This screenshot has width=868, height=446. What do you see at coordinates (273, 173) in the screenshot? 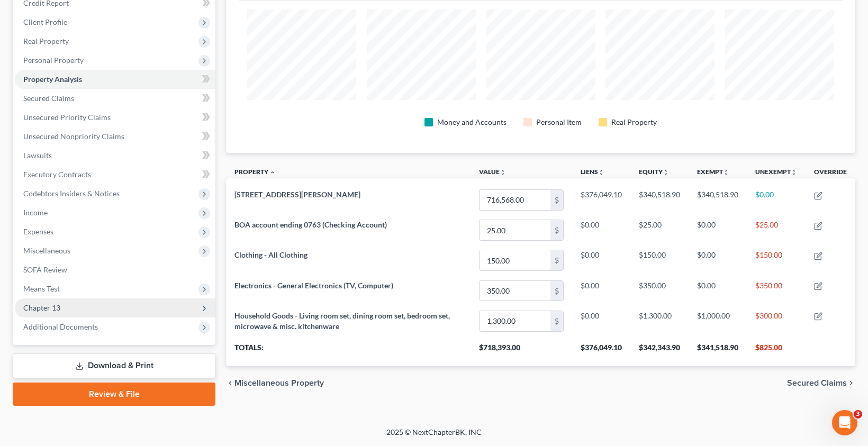
I see `i: expand_less` at bounding box center [273, 173].